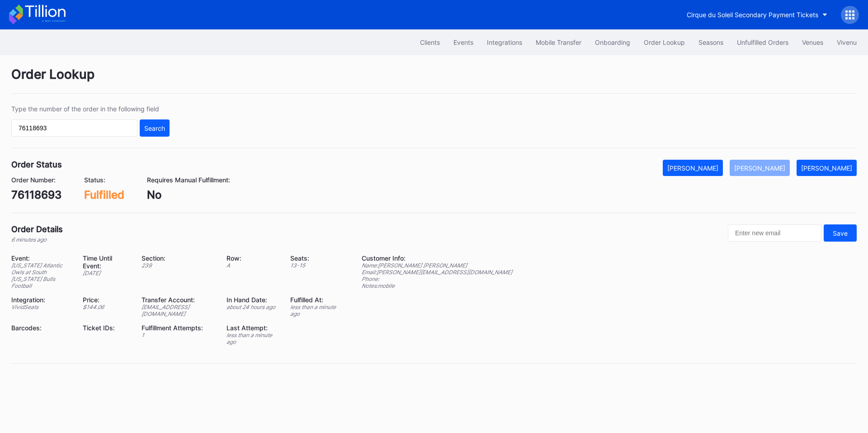 The height and width of the screenshot is (433, 868). Describe the element at coordinates (763, 42) in the screenshot. I see `a: Unfulfilled Orders` at that location.